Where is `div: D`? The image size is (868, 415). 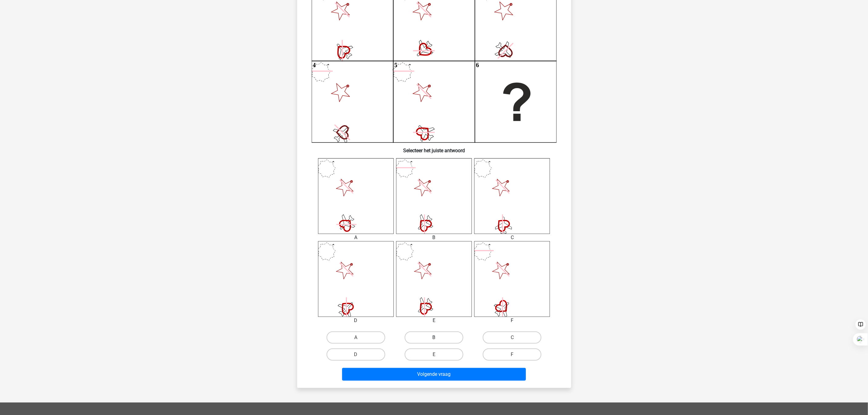 div: D is located at coordinates (356, 320).